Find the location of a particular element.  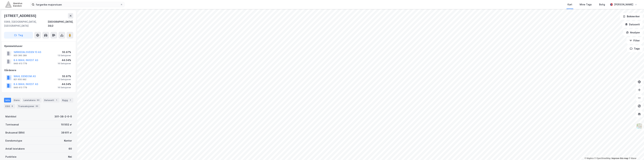

div: Tomteareal is located at coordinates (12, 124).